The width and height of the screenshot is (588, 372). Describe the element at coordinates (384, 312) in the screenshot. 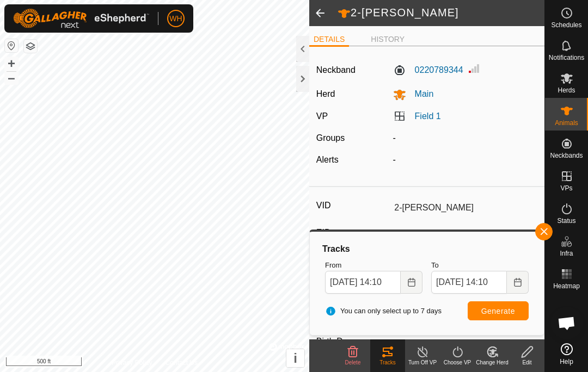

I see `span: You can only select up to 7 days` at that location.